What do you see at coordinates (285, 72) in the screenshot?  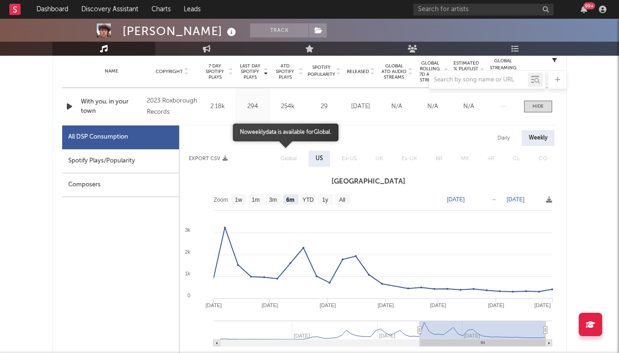 I see `span: ATD Spotify Plays` at bounding box center [285, 72].